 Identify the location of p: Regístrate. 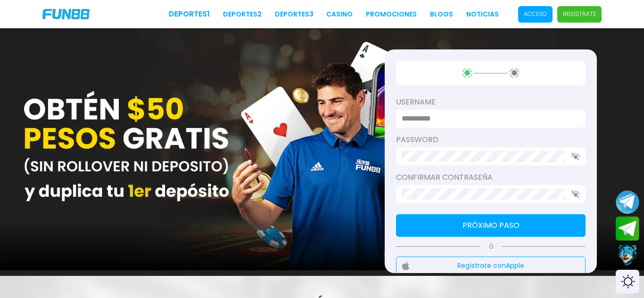
(580, 14).